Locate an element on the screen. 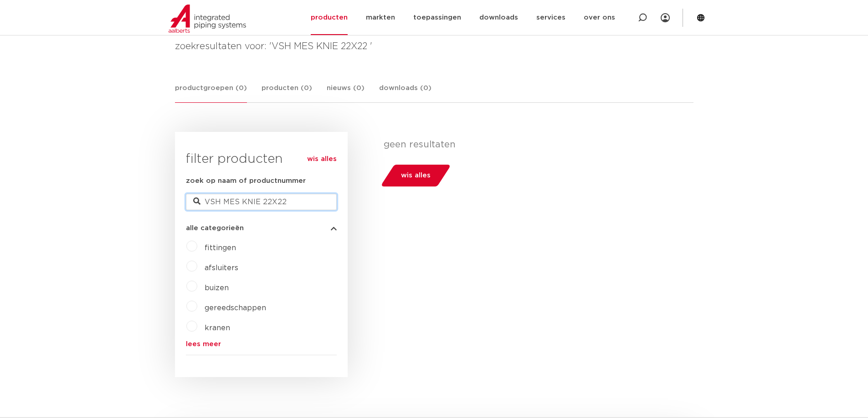  a: afsluiters is located at coordinates (222, 268).